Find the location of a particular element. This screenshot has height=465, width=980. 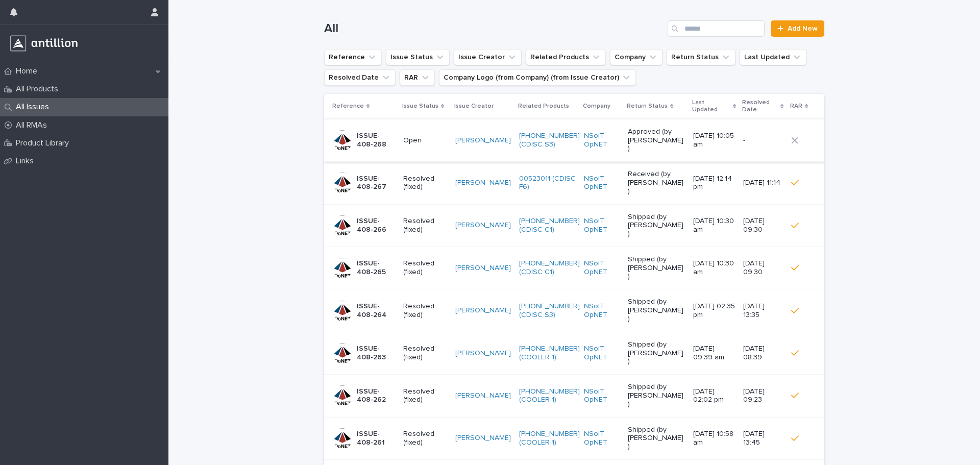

p: ISSUE-408-265 is located at coordinates (376, 267).